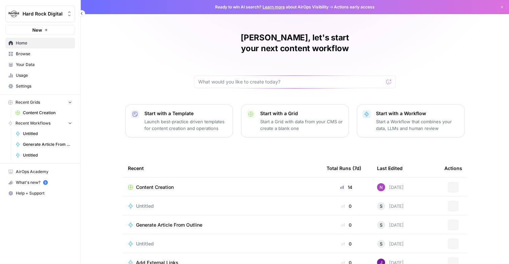 This screenshot has height=264, width=509. What do you see at coordinates (44, 54) in the screenshot?
I see `span: Browse` at bounding box center [44, 54].